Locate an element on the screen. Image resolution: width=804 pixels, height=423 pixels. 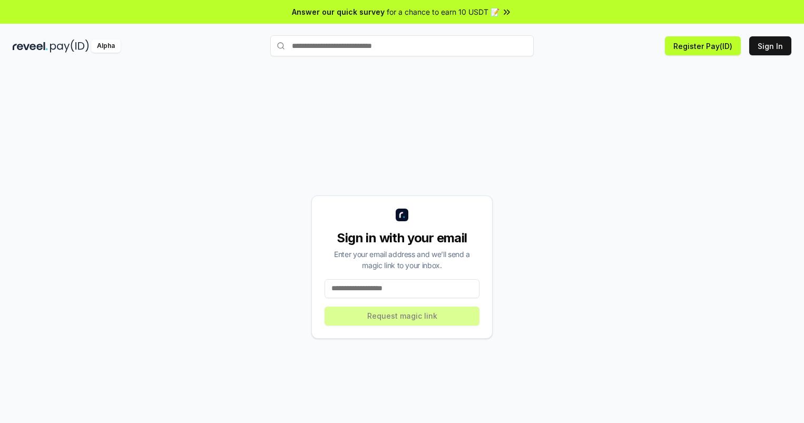
img: pay_id is located at coordinates (70, 46).